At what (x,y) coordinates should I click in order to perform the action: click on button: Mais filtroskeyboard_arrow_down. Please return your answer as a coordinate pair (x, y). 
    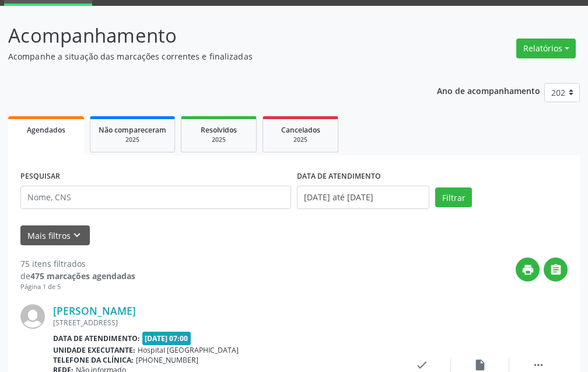
    Looking at the image, I should click on (55, 235).